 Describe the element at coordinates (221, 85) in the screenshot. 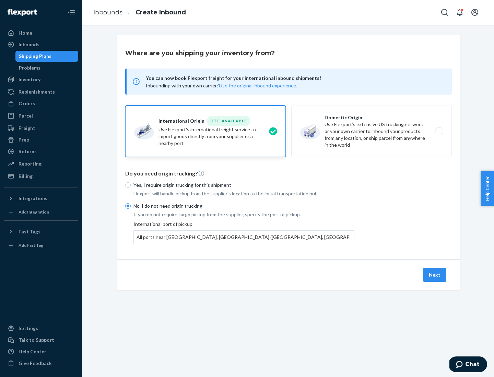

I see `span: Inbounding with your own carrier?` at that location.